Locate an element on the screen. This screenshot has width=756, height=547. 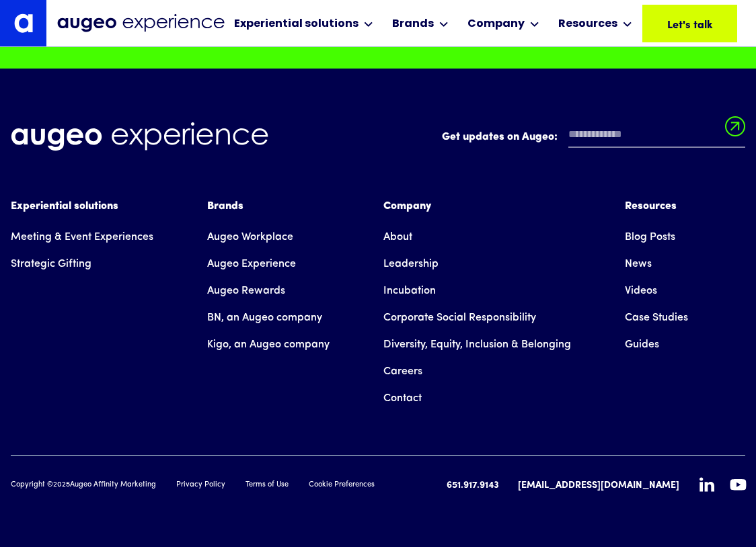
div: 651.917.9143 is located at coordinates (473, 485).